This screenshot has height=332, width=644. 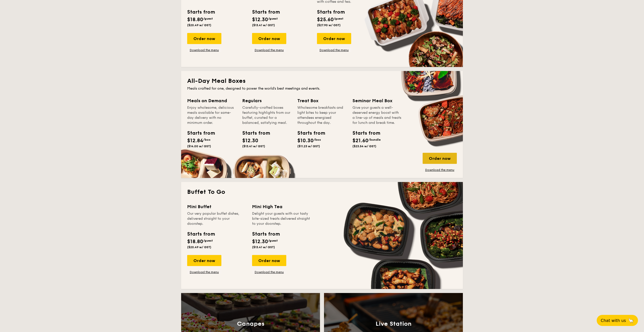 I want to click on div: Wholesome breakfasts and light bites to keep your attendees energised throughout the day., so click(x=322, y=115).